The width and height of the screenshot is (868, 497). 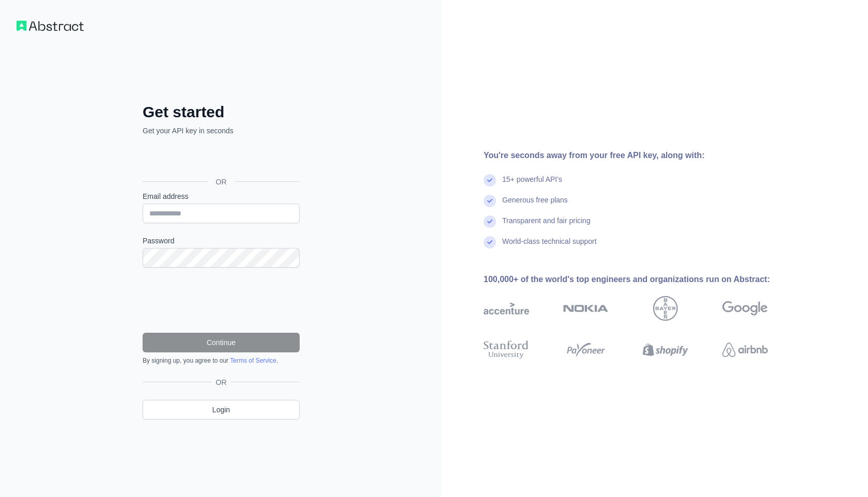 What do you see at coordinates (546, 226) in the screenshot?
I see `div: Transparent and fair pricing` at bounding box center [546, 226].